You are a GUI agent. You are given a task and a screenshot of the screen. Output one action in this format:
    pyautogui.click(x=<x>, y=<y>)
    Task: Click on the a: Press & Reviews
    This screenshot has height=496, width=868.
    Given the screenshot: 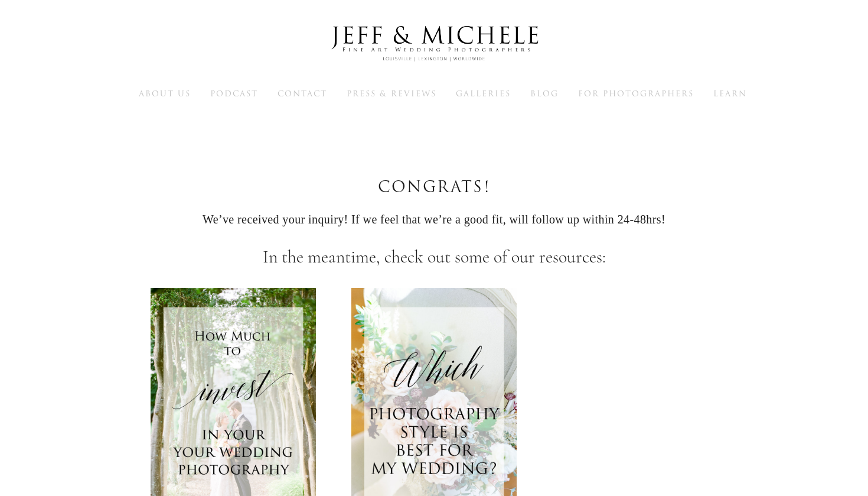 What is the action you would take?
    pyautogui.click(x=392, y=93)
    